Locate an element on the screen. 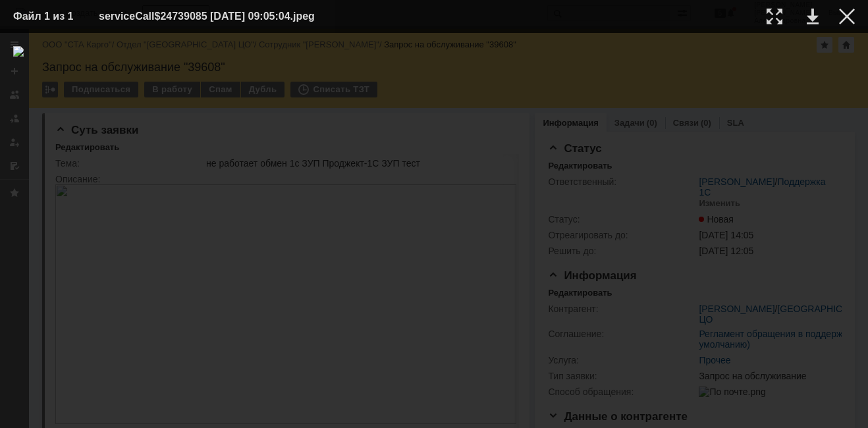 This screenshot has height=428, width=868. div: Скачать файл is located at coordinates (813, 16).